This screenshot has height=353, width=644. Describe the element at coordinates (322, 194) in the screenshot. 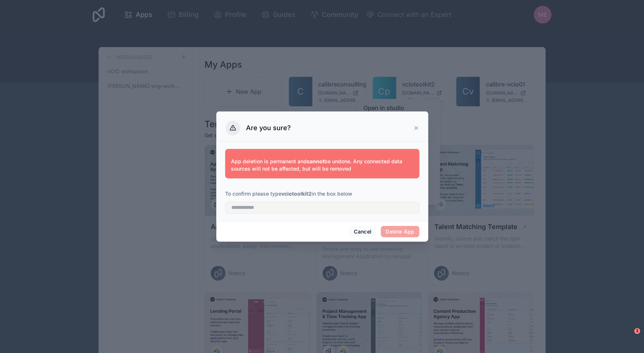

I see `p: To confirm please type in the box below` at that location.